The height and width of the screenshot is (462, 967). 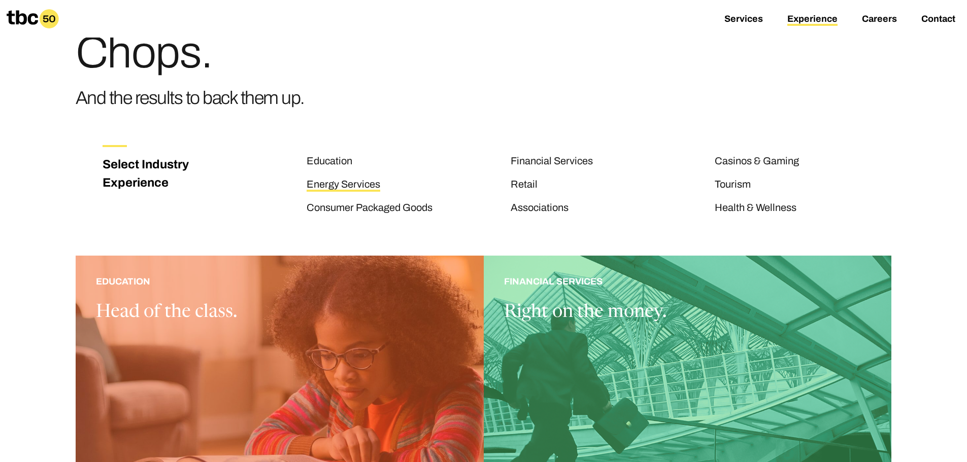 I want to click on h1: Chops., so click(x=190, y=53).